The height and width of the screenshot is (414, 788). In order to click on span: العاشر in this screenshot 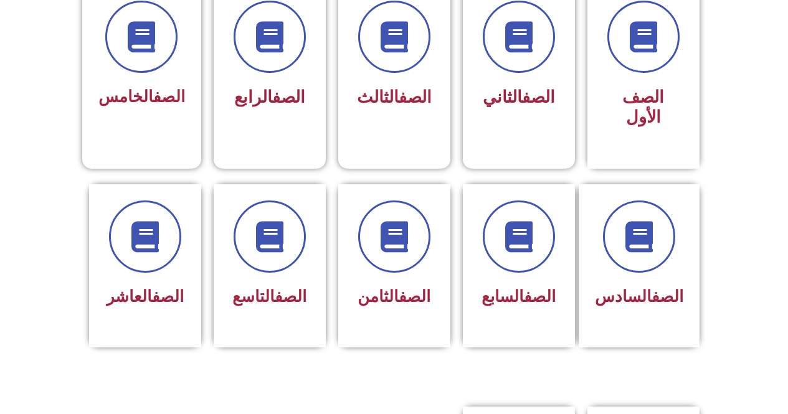, I will do `click(145, 297)`.